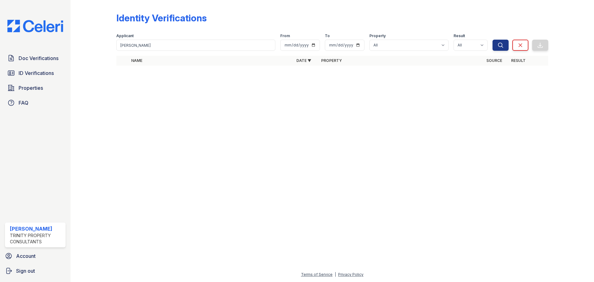  I want to click on a: Doc Verifications, so click(35, 58).